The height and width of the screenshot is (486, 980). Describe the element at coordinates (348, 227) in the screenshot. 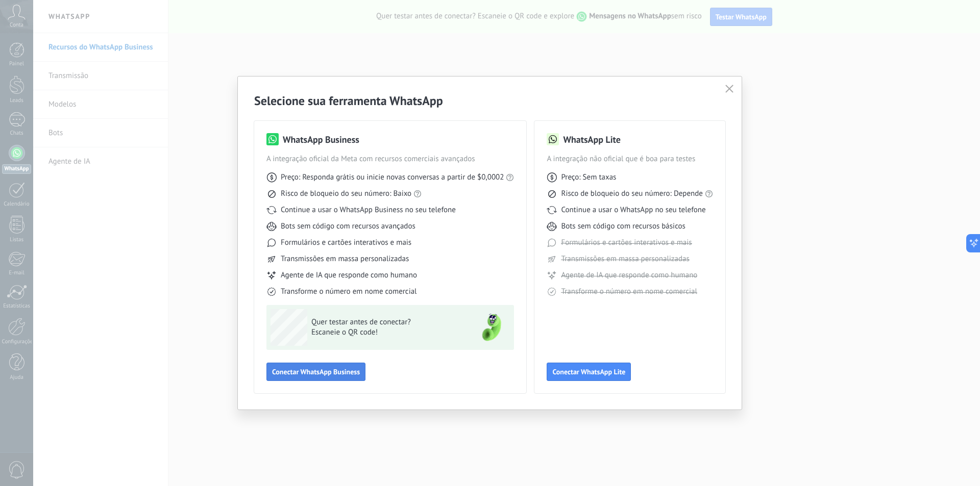

I see `span: Bots sem código com recursos avançados` at that location.